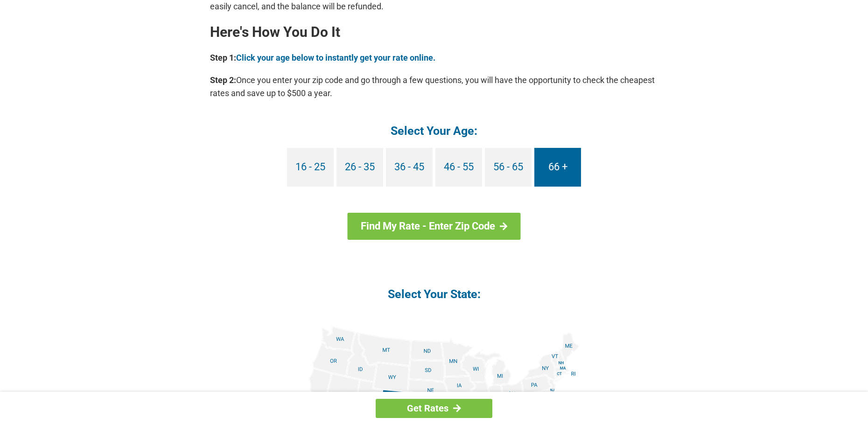 The width and height of the screenshot is (868, 425). Describe the element at coordinates (335, 57) in the screenshot. I see `a: Click your age below to instantly get your rate online.` at that location.